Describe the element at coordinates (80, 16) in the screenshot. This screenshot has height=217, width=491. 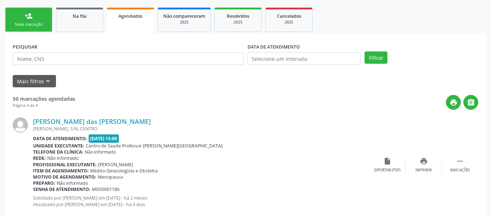
I see `span: Na fila` at that location.